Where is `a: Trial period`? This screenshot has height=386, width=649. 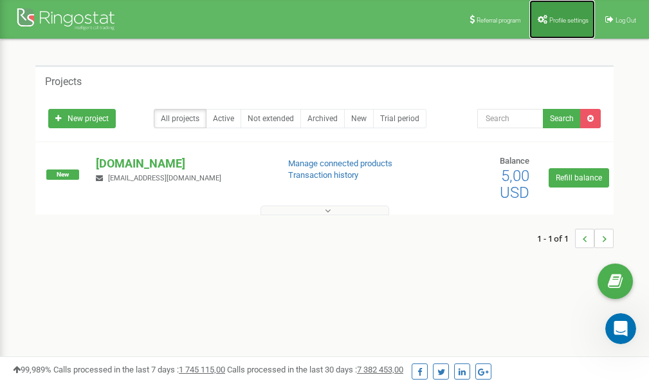
a: Trial period is located at coordinates (400, 118).